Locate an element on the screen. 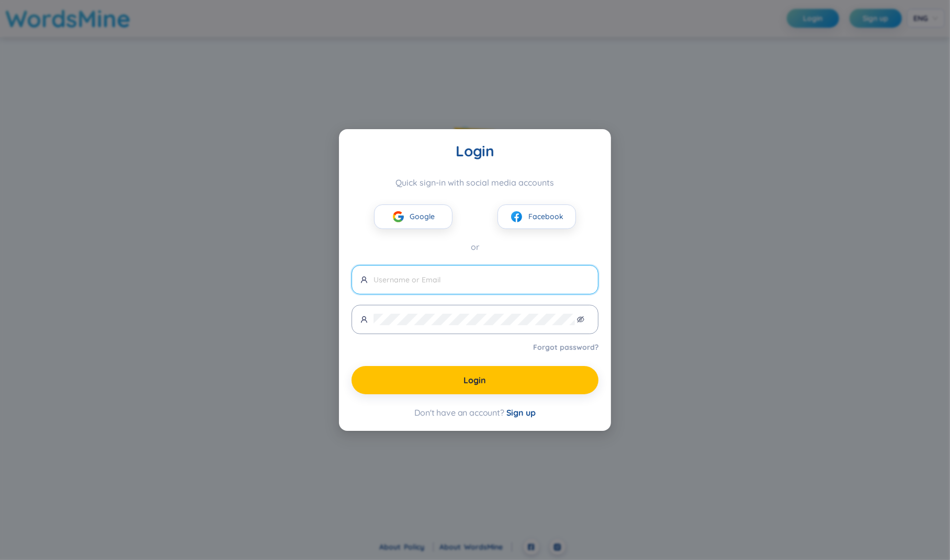 The width and height of the screenshot is (950, 560). div: v 4.0.24 is located at coordinates (40, 21).